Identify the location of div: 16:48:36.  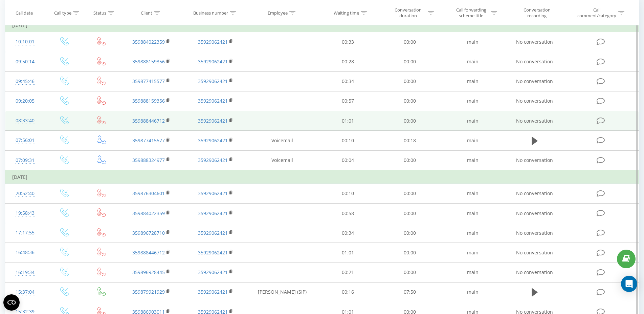
(25, 252).